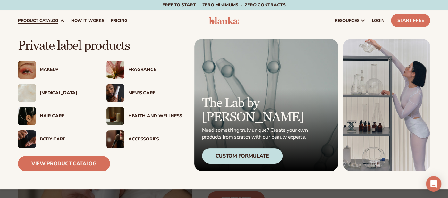 This screenshot has height=198, width=448. I want to click on img: Male holding moisturizer bottle., so click(116, 93).